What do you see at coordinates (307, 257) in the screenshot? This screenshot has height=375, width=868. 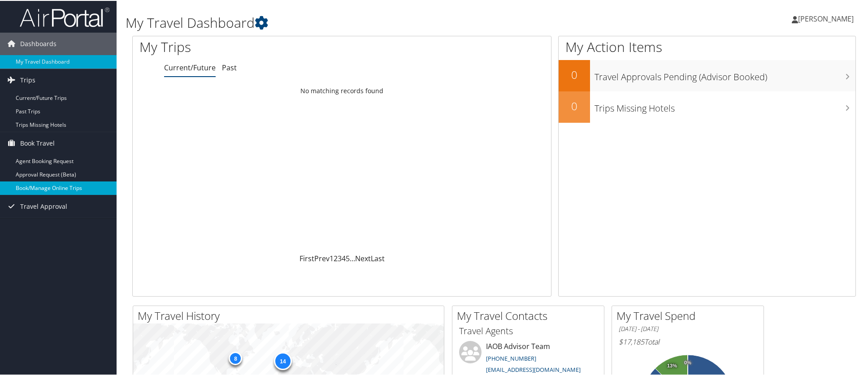 I see `a: First` at bounding box center [307, 257].